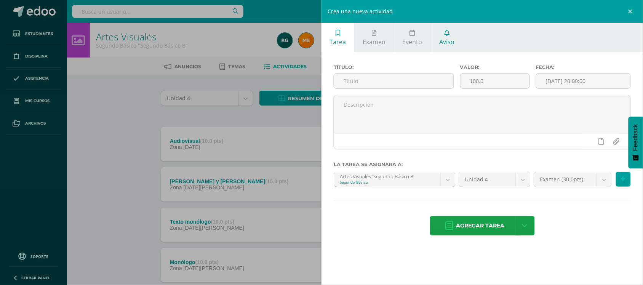 The width and height of the screenshot is (643, 285). What do you see at coordinates (495, 67) in the screenshot?
I see `label: Valor:` at bounding box center [495, 67].